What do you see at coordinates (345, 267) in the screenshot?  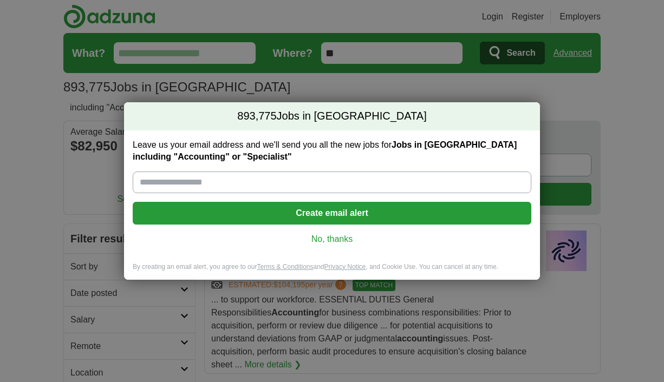 I see `a: Privacy Notice` at bounding box center [345, 267].